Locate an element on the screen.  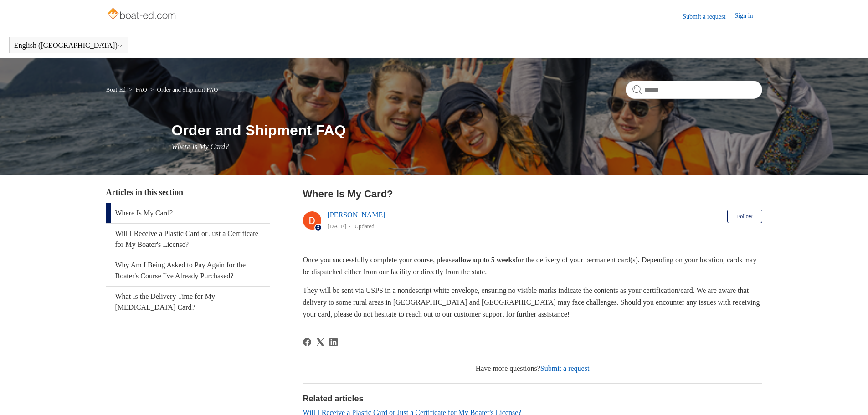
button: Follow Article is located at coordinates (744, 217).